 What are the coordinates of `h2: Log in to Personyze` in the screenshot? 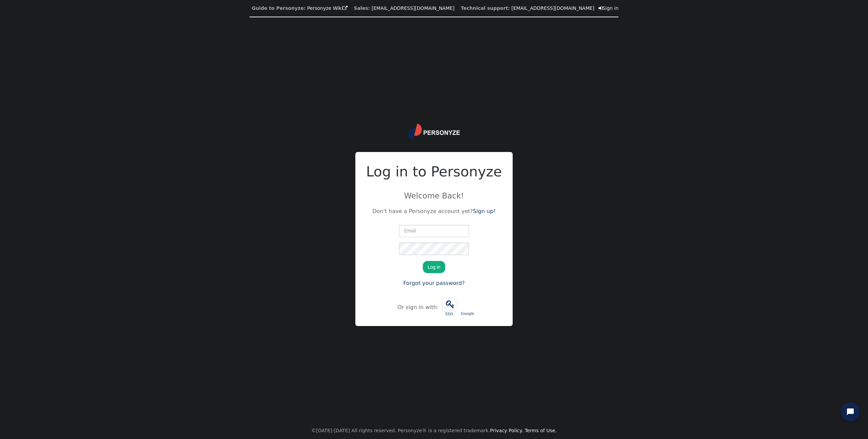 It's located at (434, 172).